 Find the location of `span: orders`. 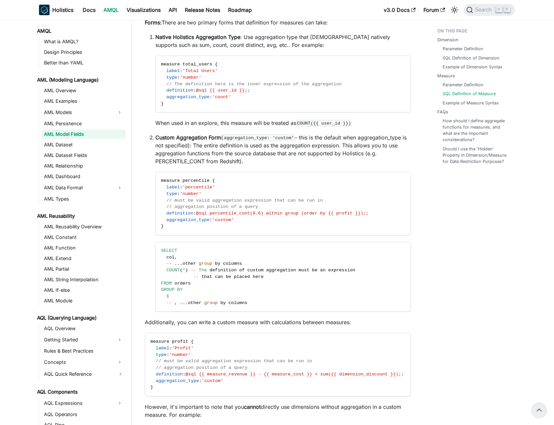

span: orders is located at coordinates (182, 283).